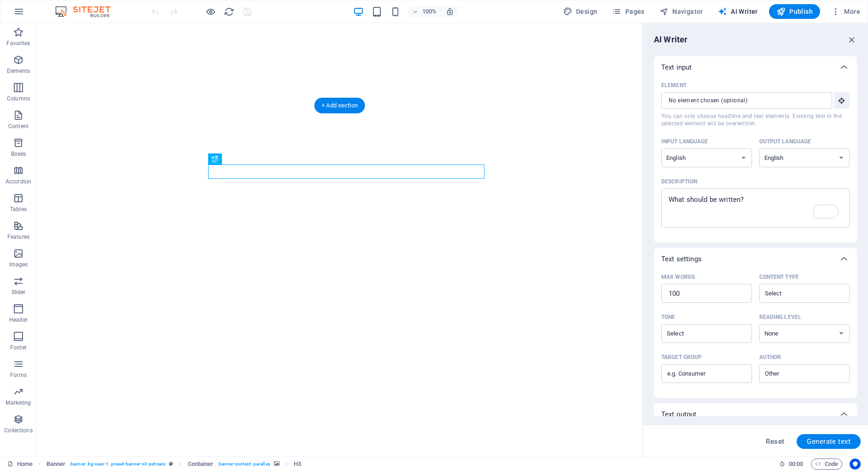  What do you see at coordinates (846, 12) in the screenshot?
I see `button: More` at bounding box center [846, 12].